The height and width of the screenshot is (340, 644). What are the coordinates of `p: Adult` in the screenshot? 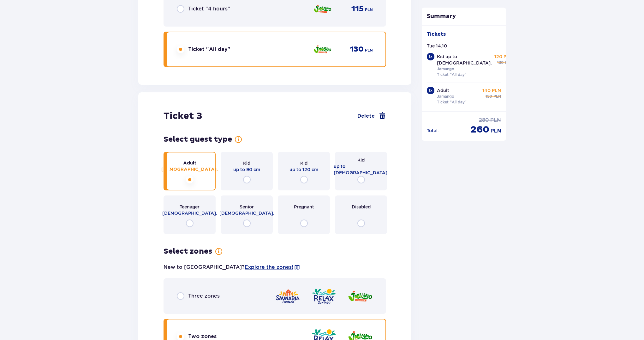 It's located at (443, 90).